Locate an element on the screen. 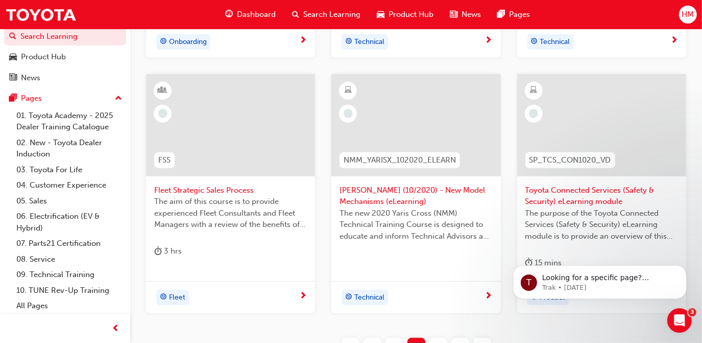  a: 03. Toyota For Life is located at coordinates (69, 170).